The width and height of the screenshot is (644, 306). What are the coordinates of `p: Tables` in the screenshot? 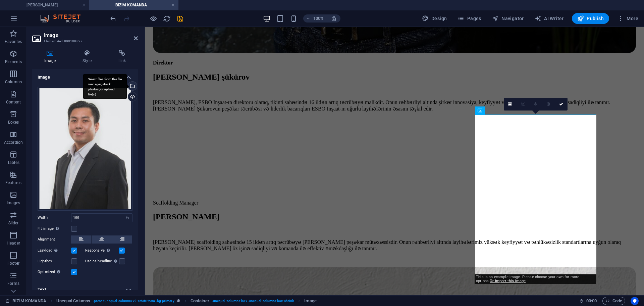 It's located at (14, 163).